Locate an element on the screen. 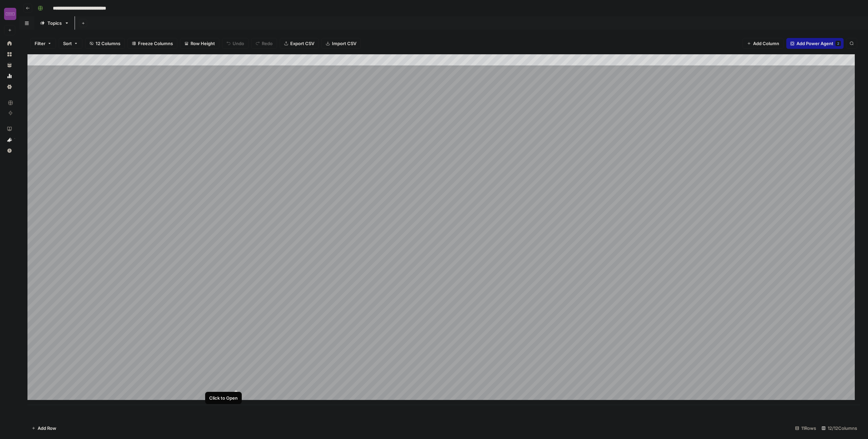 This screenshot has height=439, width=868. button: Add Column is located at coordinates (763, 43).